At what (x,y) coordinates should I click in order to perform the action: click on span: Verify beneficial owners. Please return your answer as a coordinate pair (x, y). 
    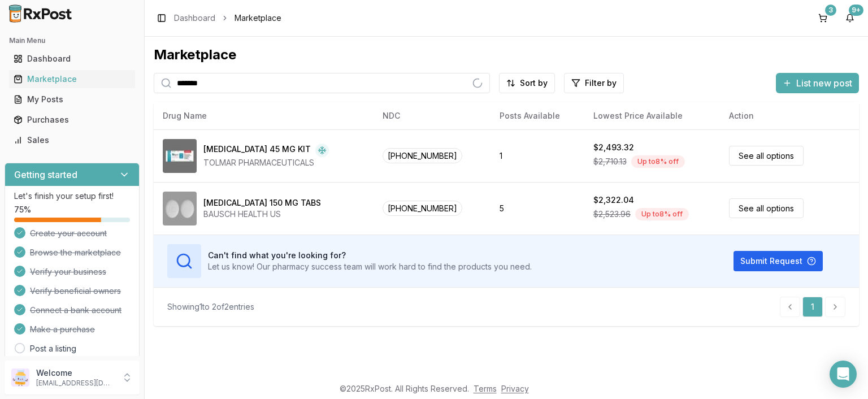
    Looking at the image, I should click on (75, 291).